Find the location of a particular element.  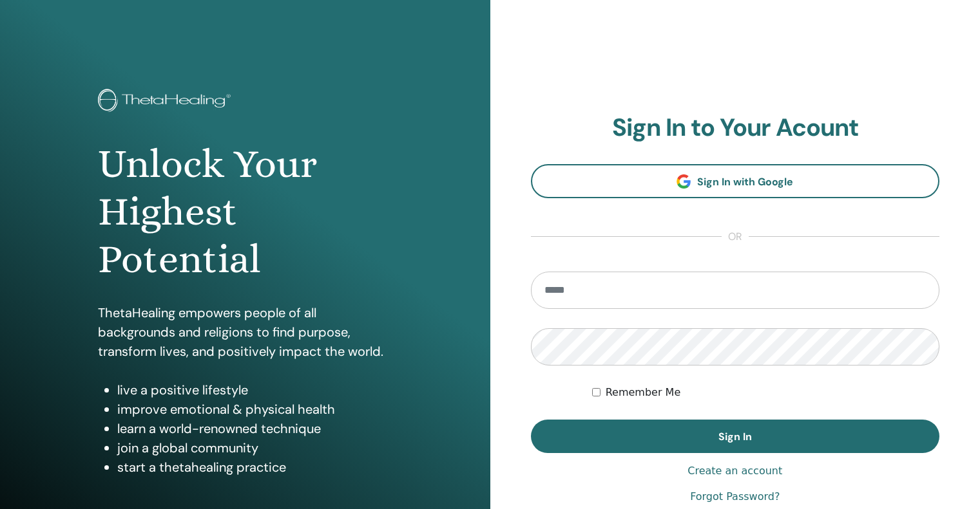

span: or is located at coordinates (735, 237).